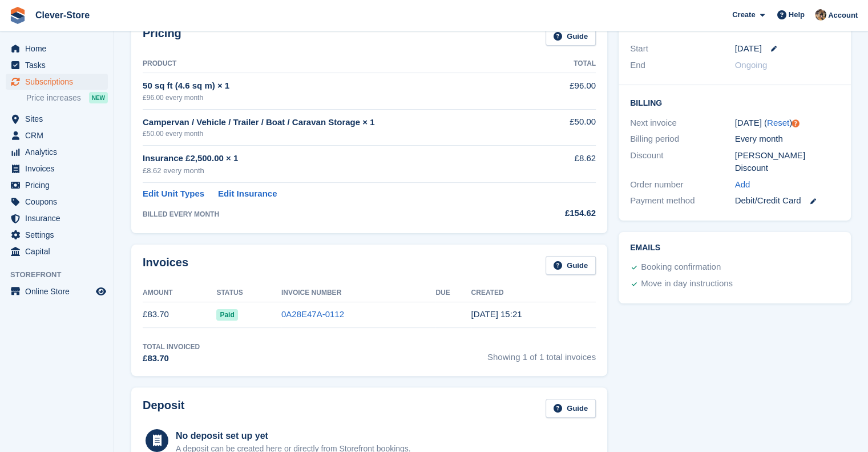 This screenshot has height=452, width=868. Describe the element at coordinates (569, 64) in the screenshot. I see `th: Total` at that location.